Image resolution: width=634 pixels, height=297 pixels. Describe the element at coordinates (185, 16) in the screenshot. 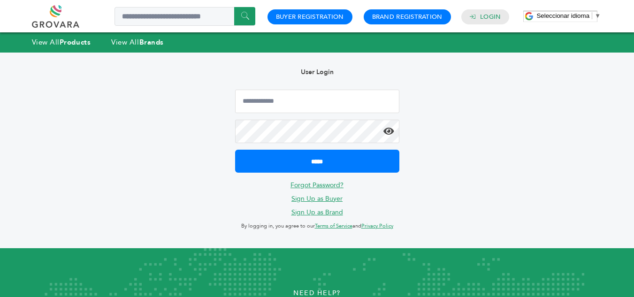

I see `input: Search a product or brand...` at that location.